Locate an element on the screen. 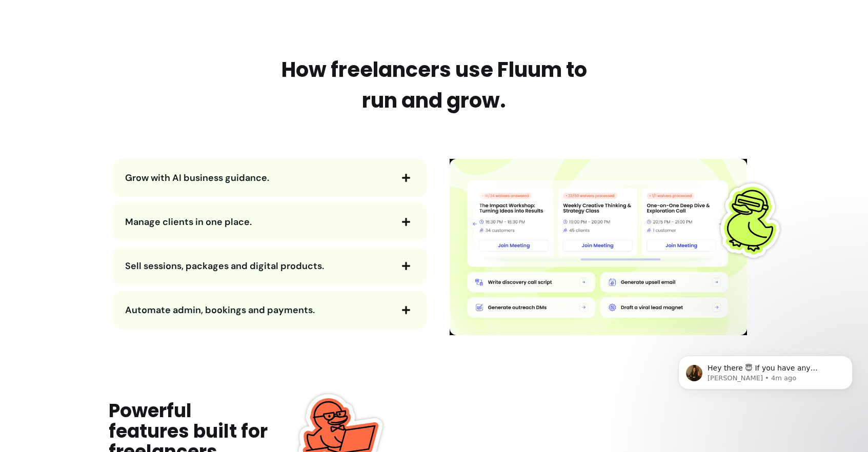 The height and width of the screenshot is (452, 868). span: Manage clients in one place. is located at coordinates (188, 222).